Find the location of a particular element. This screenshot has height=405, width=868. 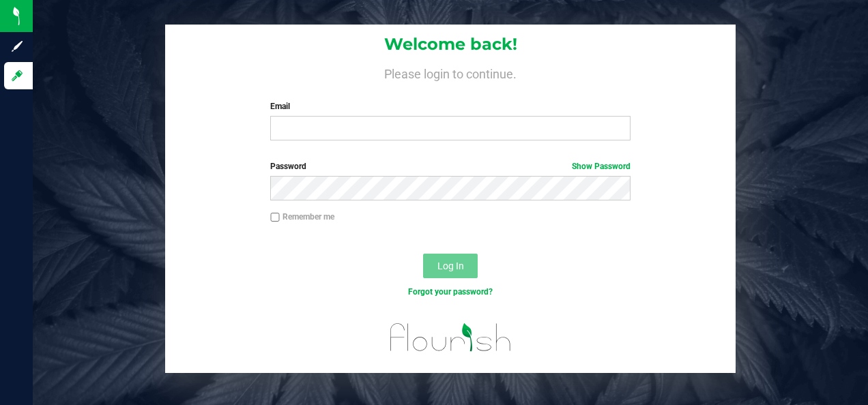

input: Remember me is located at coordinates (275, 218).